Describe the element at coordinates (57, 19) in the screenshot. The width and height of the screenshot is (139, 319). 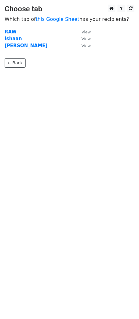
I see `a: this Google Sheet` at that location.